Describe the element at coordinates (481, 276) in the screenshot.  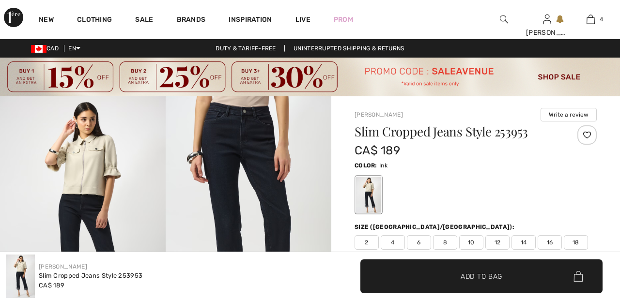
I see `button: Add to Bag` at that location.